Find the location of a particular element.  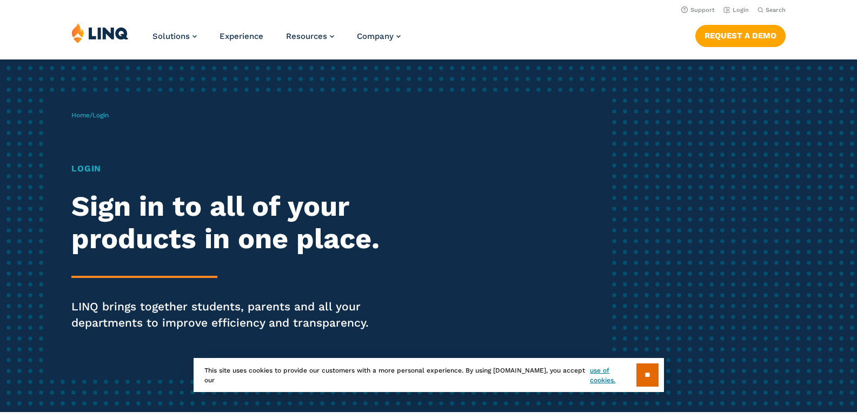

div: This site uses cookies to provide our customers with a more personal experience. By using [DOMAIN... is located at coordinates (429, 375).